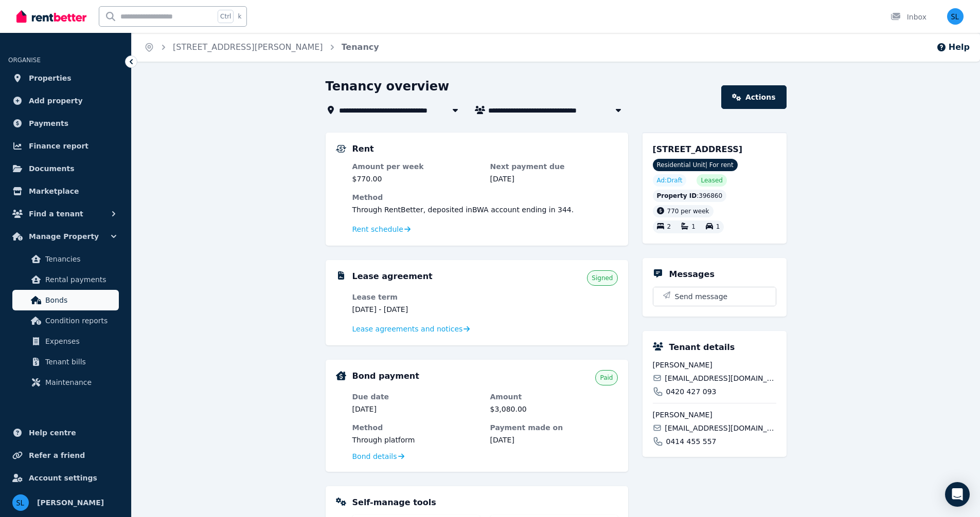 Image resolution: width=980 pixels, height=517 pixels. Describe the element at coordinates (953, 47) in the screenshot. I see `button: Help` at that location.